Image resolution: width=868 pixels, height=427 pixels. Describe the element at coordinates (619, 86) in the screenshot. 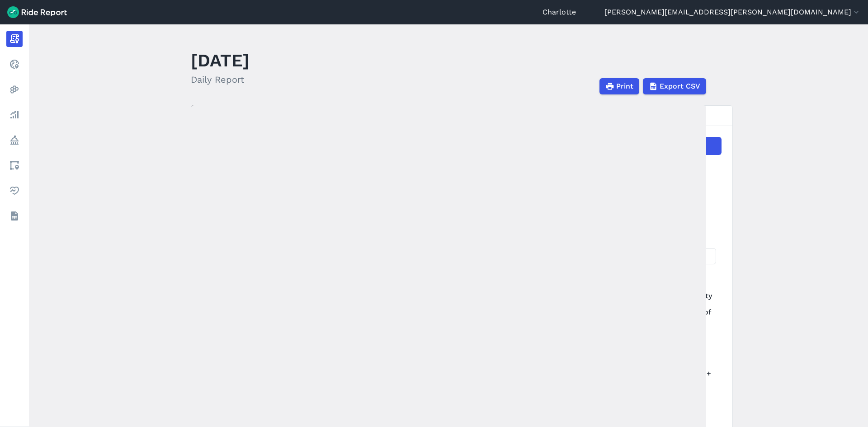

I see `button: Print` at that location.